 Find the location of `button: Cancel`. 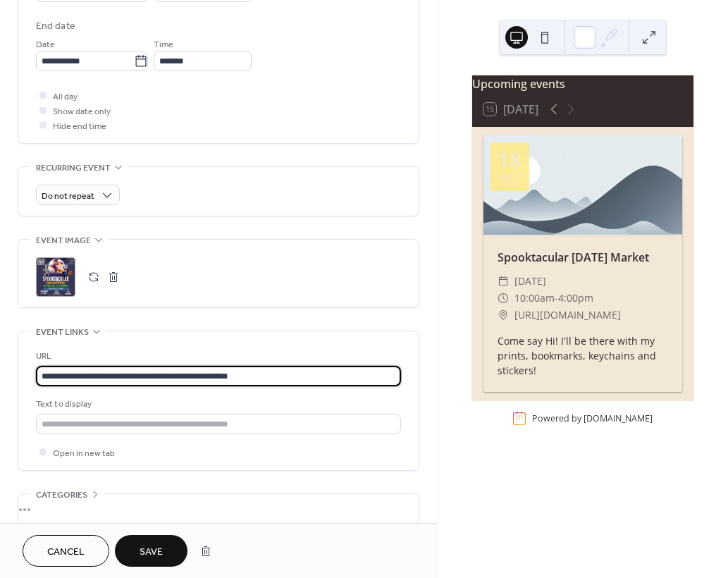

button: Cancel is located at coordinates (66, 550).